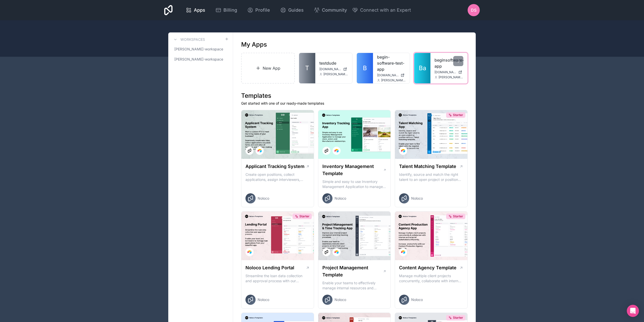  Describe the element at coordinates (365, 68) in the screenshot. I see `span: B` at that location.